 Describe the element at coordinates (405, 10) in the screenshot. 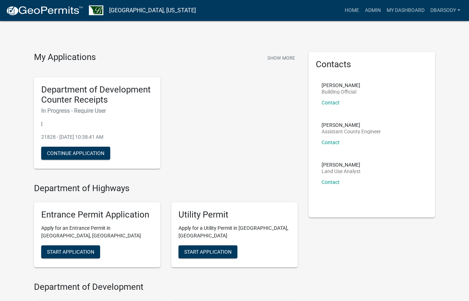

I see `a: My Dashboard` at that location.